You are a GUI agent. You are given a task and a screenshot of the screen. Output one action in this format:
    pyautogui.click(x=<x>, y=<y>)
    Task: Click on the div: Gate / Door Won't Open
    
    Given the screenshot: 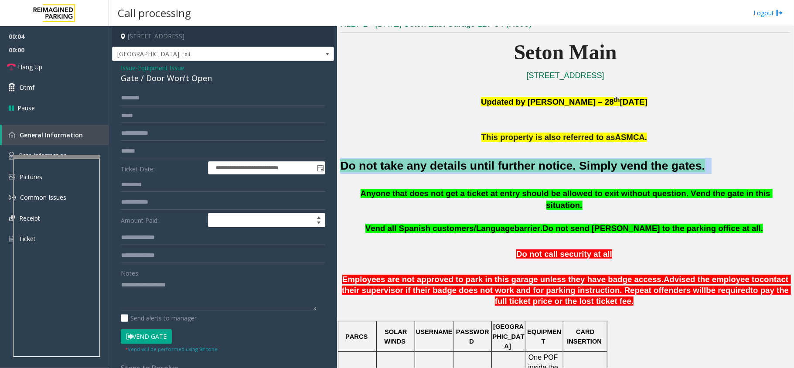 What is the action you would take?
    pyautogui.click(x=223, y=78)
    